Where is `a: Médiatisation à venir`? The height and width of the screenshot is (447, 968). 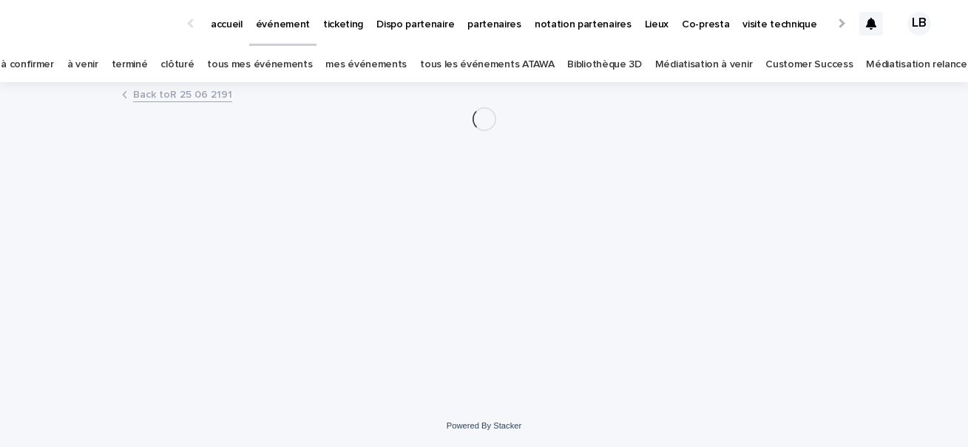
a: Médiatisation à venir is located at coordinates (704, 64).